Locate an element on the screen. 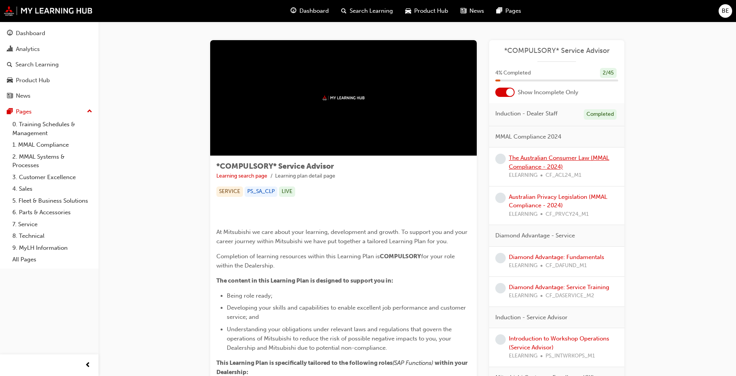 This screenshot has height=376, width=736. span: (SAP Functions) is located at coordinates (413, 363).